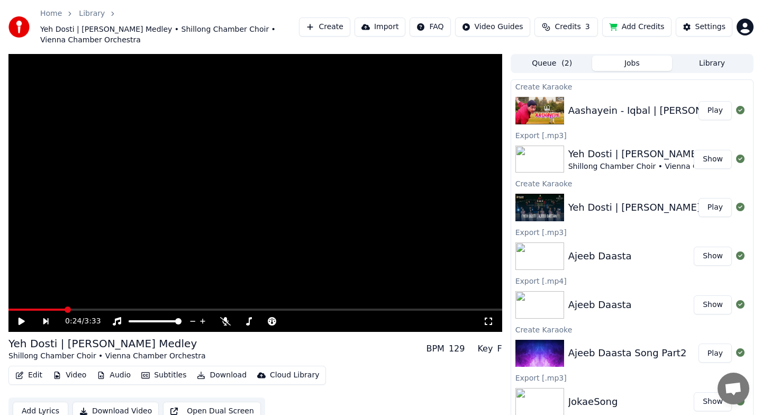 The image size is (762, 415). Describe the element at coordinates (485, 349) in the screenshot. I see `div: Key` at that location.